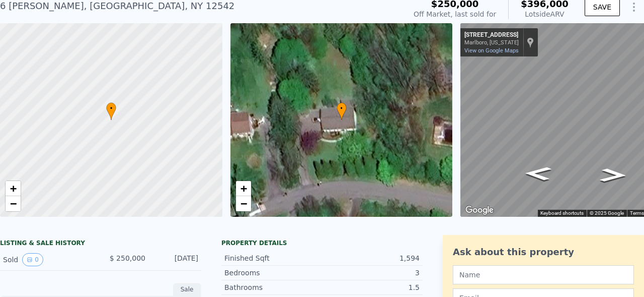 The image size is (644, 297). I want to click on a: Terms (opens in new tab), so click(637, 213).